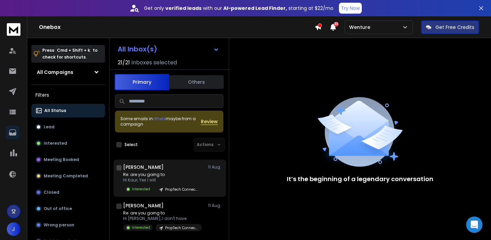 The image size is (491, 240). Describe the element at coordinates (61, 160) in the screenshot. I see `p: Meeting Booked` at that location.